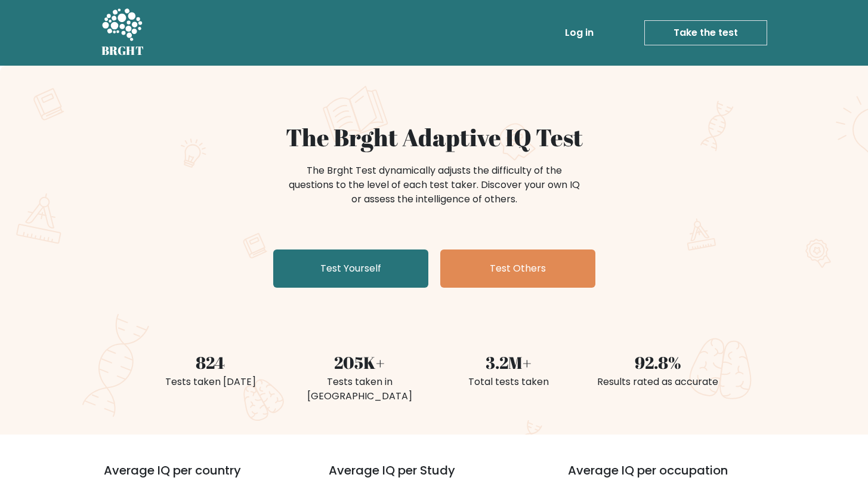 The image size is (868, 496). What do you see at coordinates (659, 362) in the screenshot?
I see `div: 92.8%` at bounding box center [659, 362].